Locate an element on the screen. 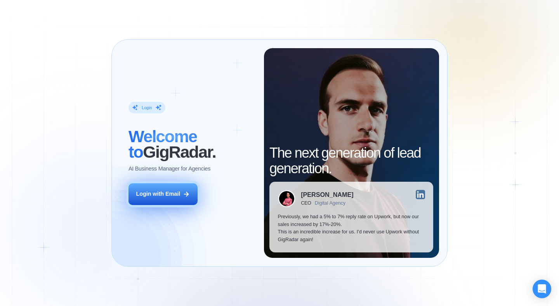  h2: ‍ GigRadar. is located at coordinates (192, 144).